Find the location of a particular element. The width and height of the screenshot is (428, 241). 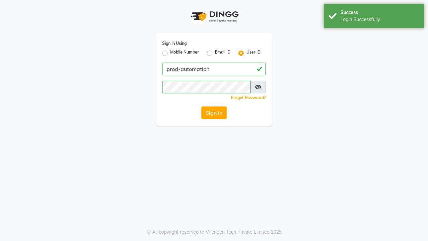

img: logo1.svg is located at coordinates (214, 16).